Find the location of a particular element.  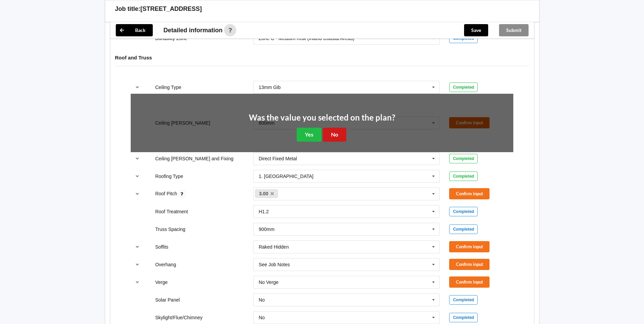

label: Roof Pitch is located at coordinates (167, 194).